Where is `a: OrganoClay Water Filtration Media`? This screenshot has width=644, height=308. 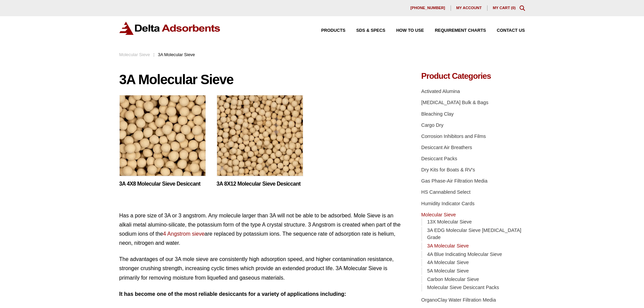
a: OrganoClay Water Filtration Media is located at coordinates (458, 300).